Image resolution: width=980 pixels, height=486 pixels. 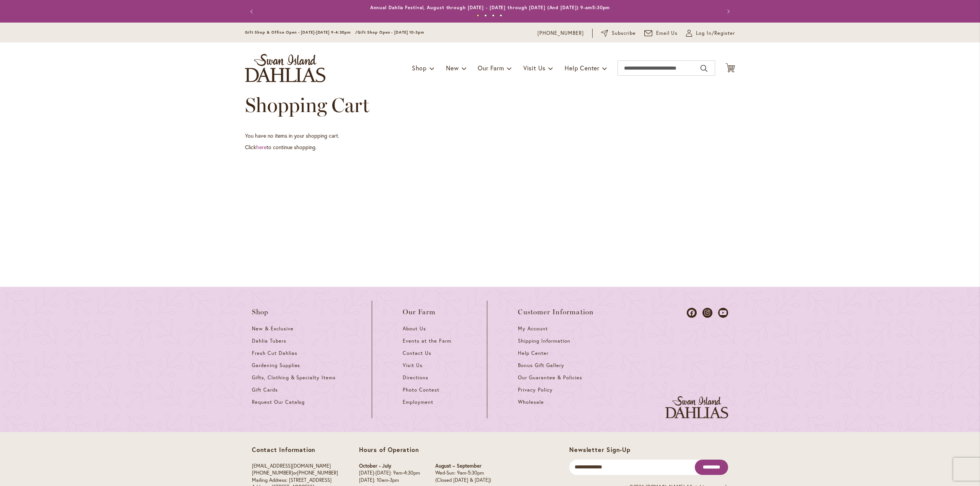 I want to click on span: Shipping Information, so click(x=543, y=341).